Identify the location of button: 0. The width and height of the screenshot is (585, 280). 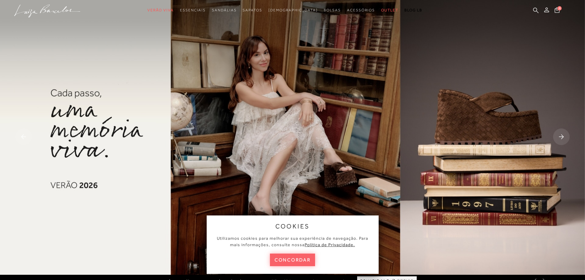
(557, 11).